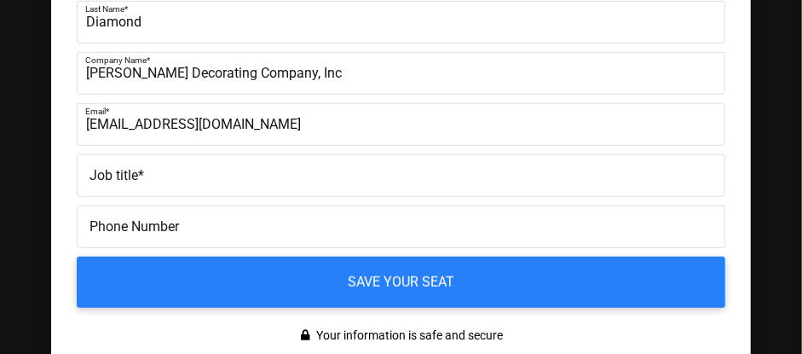  Describe the element at coordinates (408, 336) in the screenshot. I see `span: Your information is safe and secure` at that location.